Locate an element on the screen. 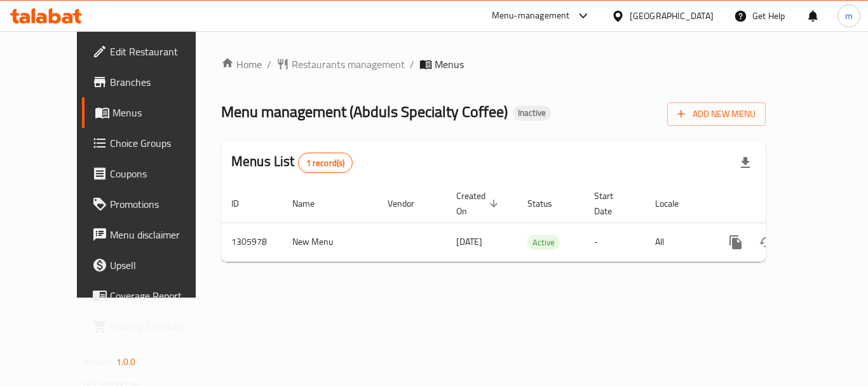 The height and width of the screenshot is (386, 868). span: Menu management ( Abduls Specialty Coffee ) is located at coordinates (364, 111).